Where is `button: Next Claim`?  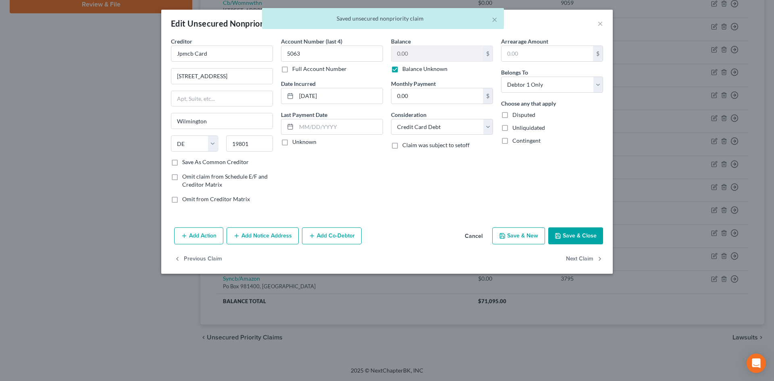
button: Next Claim is located at coordinates (585, 259).